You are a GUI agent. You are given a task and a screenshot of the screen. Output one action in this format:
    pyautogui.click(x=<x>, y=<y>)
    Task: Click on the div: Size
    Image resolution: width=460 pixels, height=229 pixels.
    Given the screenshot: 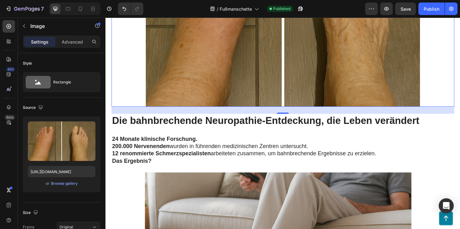 What is the action you would take?
    pyautogui.click(x=31, y=212)
    